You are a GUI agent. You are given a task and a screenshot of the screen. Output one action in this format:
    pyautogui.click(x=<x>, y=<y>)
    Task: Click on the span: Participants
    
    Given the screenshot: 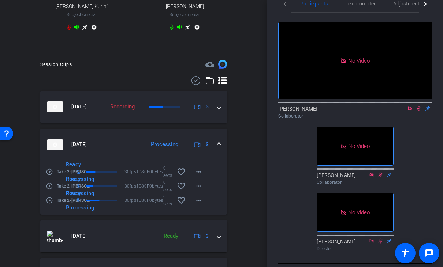 What is the action you would take?
    pyautogui.click(x=314, y=4)
    